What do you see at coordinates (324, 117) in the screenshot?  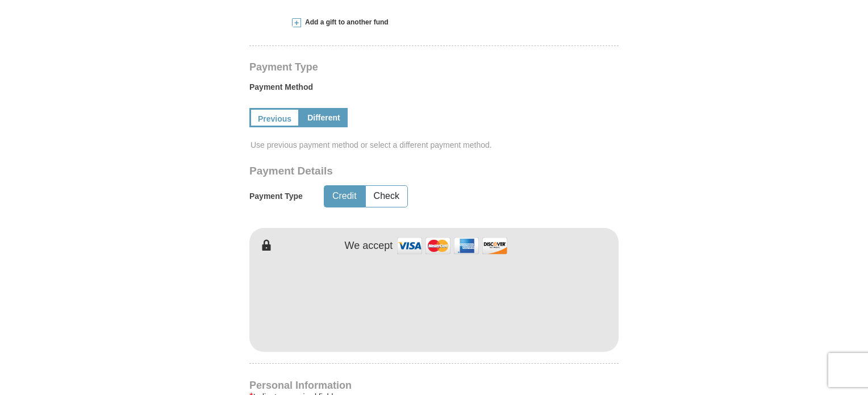 I see `a: Different` at bounding box center [324, 117].